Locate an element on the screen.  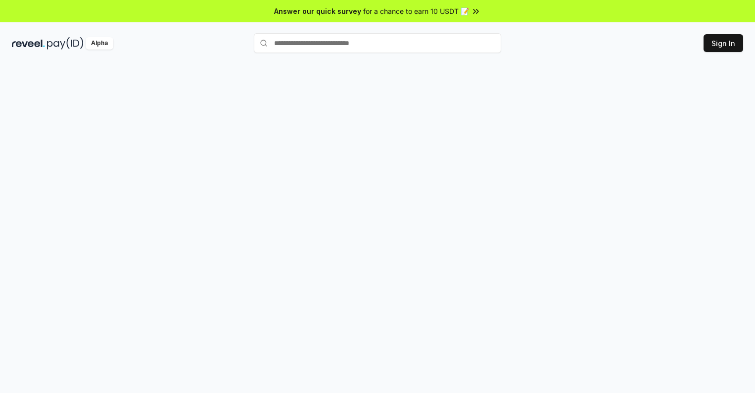
div: Alpha is located at coordinates (99, 43).